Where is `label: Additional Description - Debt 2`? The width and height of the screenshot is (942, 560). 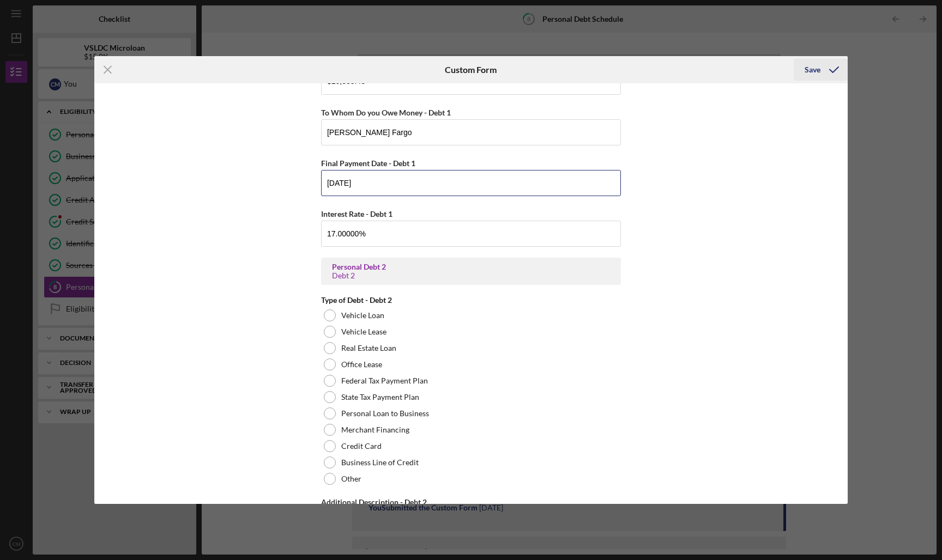 label: Additional Description - Debt 2 is located at coordinates (374, 502).